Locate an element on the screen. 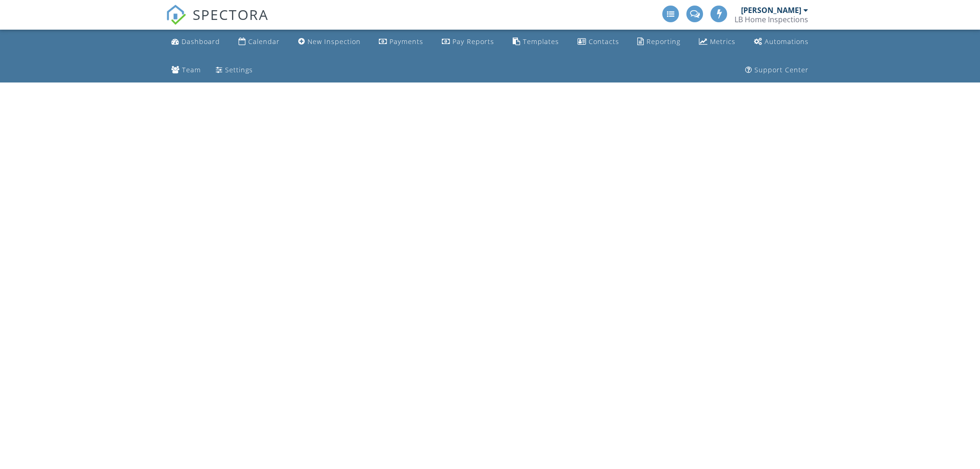 The image size is (980, 469). a: SPECTORA is located at coordinates (217, 22).